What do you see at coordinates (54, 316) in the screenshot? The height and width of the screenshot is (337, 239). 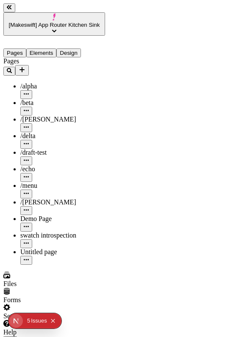 I see `div: Settings` at bounding box center [54, 316].